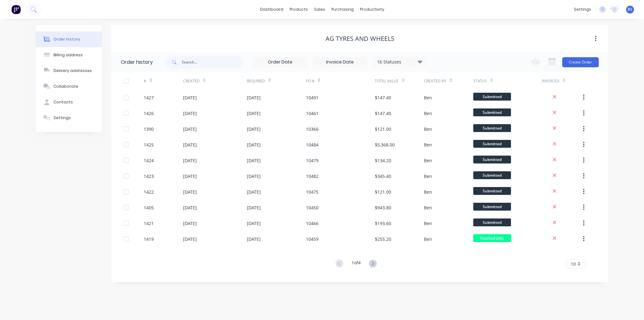 Image resolution: width=644 pixels, height=320 pixels. Describe the element at coordinates (312, 239) in the screenshot. I see `div: 10459` at that location.